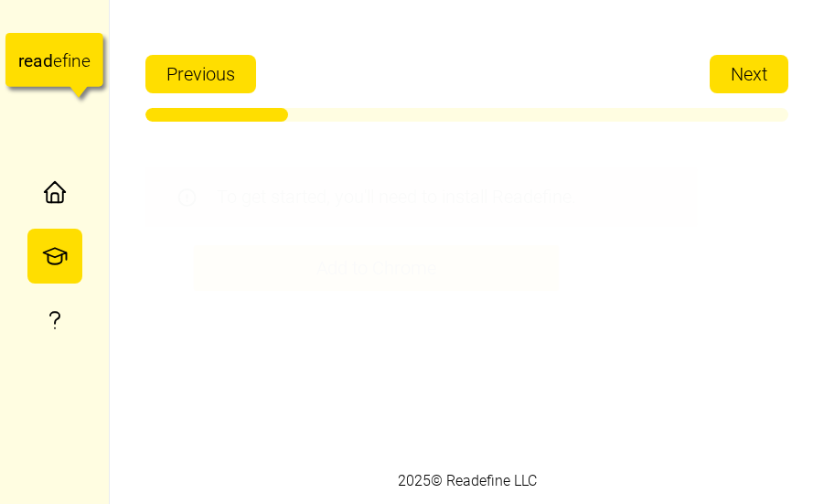 Image resolution: width=824 pixels, height=504 pixels. Describe the element at coordinates (200, 74) in the screenshot. I see `button: Previous` at that location.